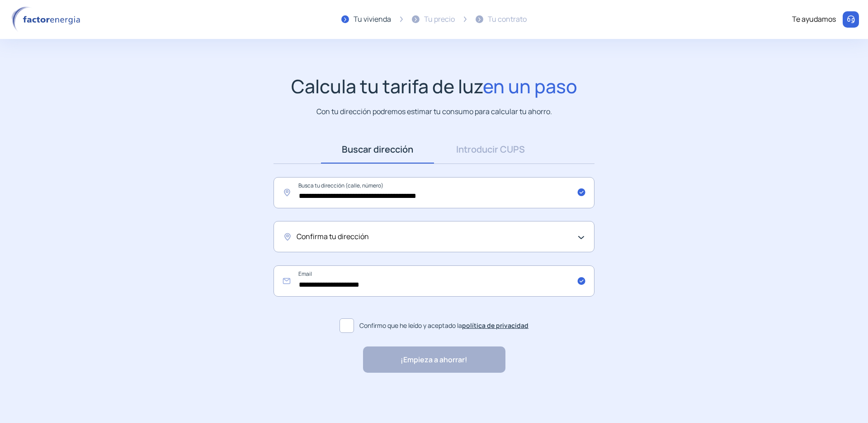 The height and width of the screenshot is (423, 868). What do you see at coordinates (507, 19) in the screenshot?
I see `div: Tu contrato` at bounding box center [507, 19].